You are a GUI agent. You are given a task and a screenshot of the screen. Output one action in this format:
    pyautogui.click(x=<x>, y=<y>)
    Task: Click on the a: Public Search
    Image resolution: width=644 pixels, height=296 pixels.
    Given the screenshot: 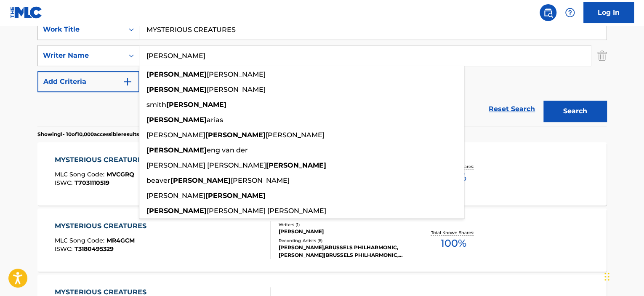 What is the action you would take?
    pyautogui.click(x=548, y=12)
    